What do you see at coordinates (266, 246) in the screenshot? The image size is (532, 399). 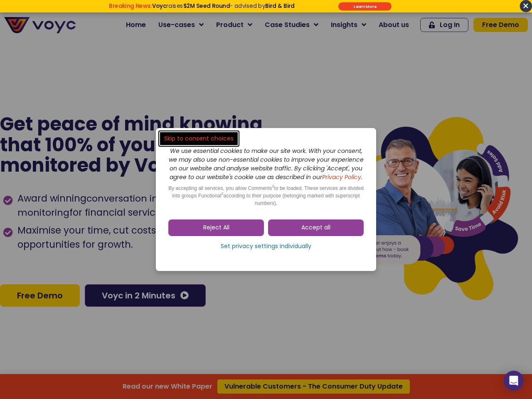 I see `span: Set privacy settings individually` at bounding box center [266, 246].